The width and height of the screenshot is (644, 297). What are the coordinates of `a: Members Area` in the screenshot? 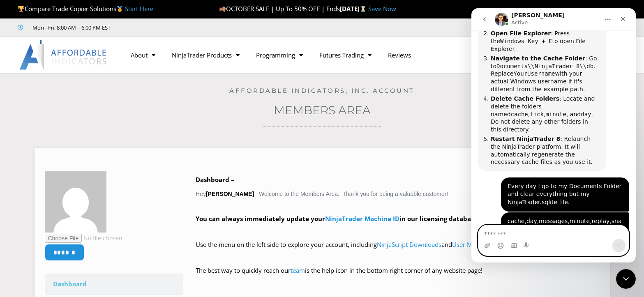 It's located at (322, 110).